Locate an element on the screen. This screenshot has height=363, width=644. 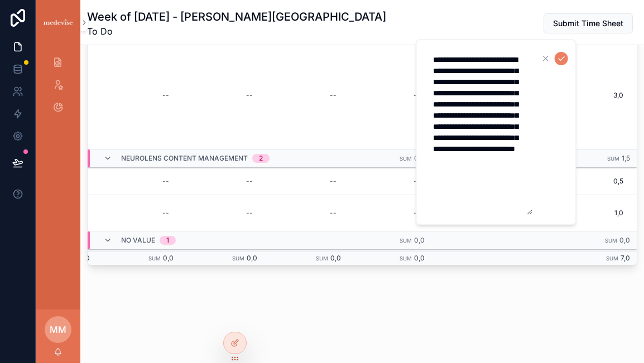
span: 1,5 is located at coordinates (625, 158).